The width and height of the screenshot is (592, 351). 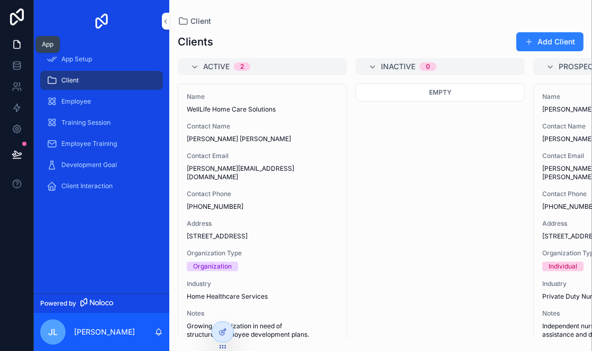 I want to click on span: Powered by, so click(x=58, y=304).